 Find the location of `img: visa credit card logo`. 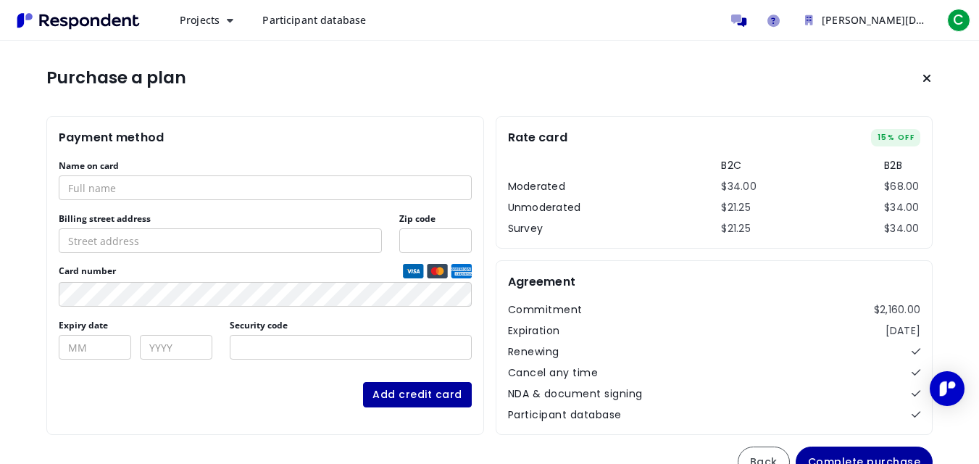

img: visa credit card logo is located at coordinates (413, 271).